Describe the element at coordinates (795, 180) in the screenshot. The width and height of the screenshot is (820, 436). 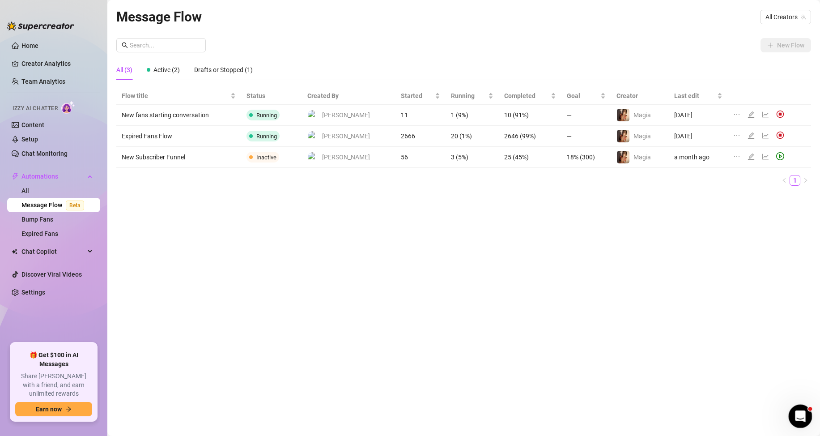
I see `a: 1` at that location.